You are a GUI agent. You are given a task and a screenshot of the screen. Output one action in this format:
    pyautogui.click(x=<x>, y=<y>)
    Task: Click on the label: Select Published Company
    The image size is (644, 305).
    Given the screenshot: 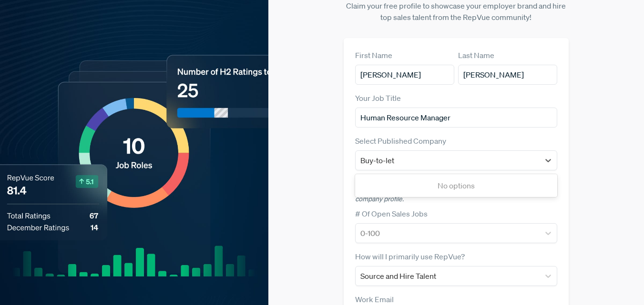 What is the action you would take?
    pyautogui.click(x=401, y=141)
    